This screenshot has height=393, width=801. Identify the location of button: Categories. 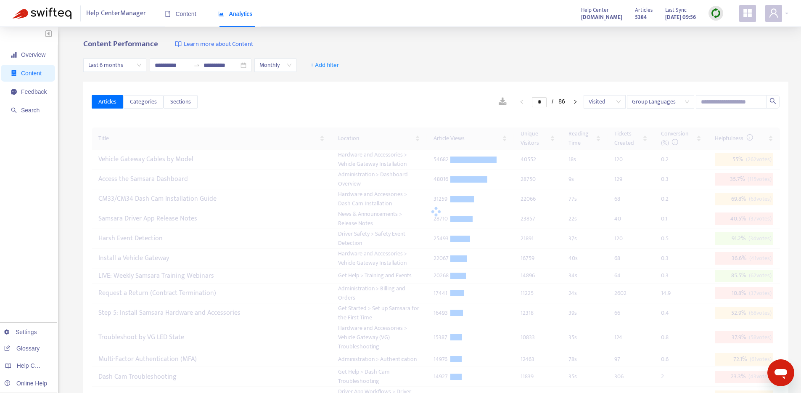
(143, 102).